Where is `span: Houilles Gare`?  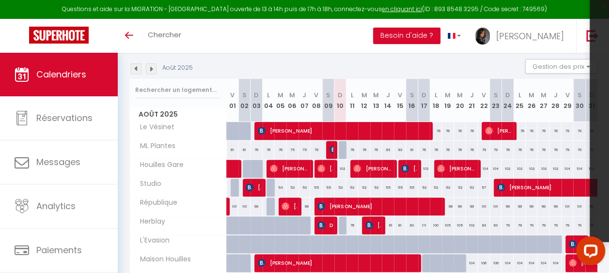
span: Houilles Gare is located at coordinates (159, 165).